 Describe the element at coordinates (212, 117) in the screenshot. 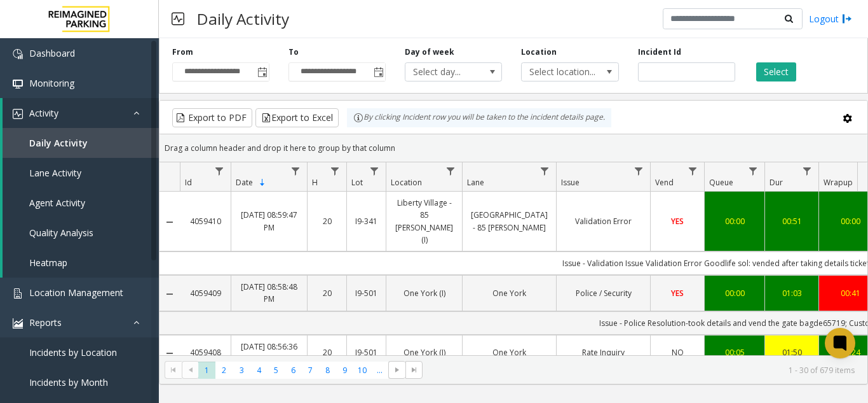

I see `button: Export to PDF` at that location.